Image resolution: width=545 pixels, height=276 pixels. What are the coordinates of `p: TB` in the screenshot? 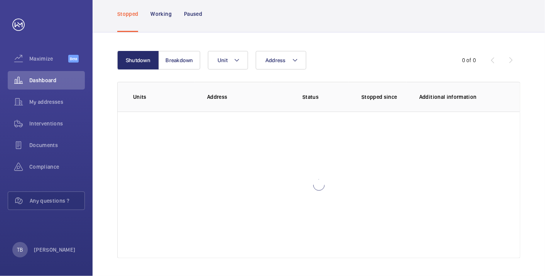 It's located at (20, 249).